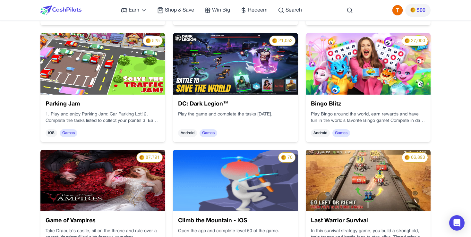 The image size is (471, 237). What do you see at coordinates (418, 158) in the screenshot?
I see `span: 66,893` at bounding box center [418, 158].